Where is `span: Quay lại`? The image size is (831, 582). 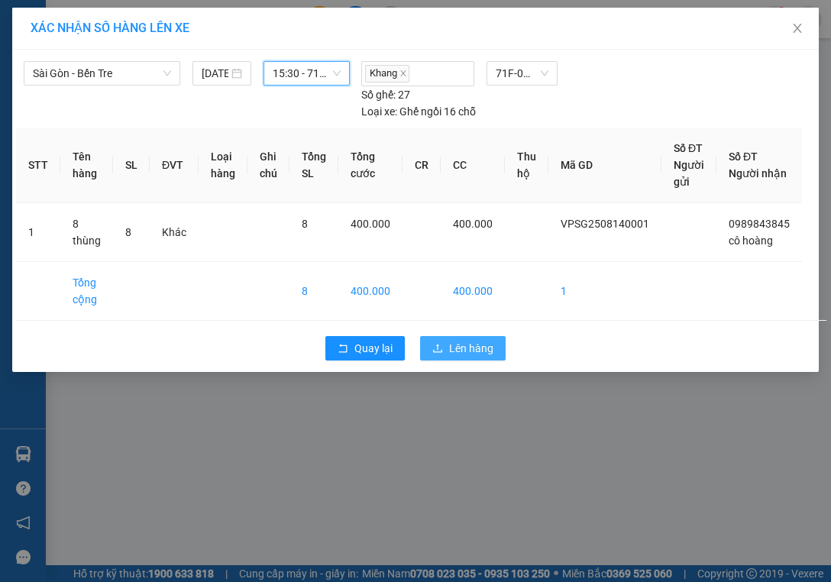
span: Quay lại is located at coordinates (373, 348).